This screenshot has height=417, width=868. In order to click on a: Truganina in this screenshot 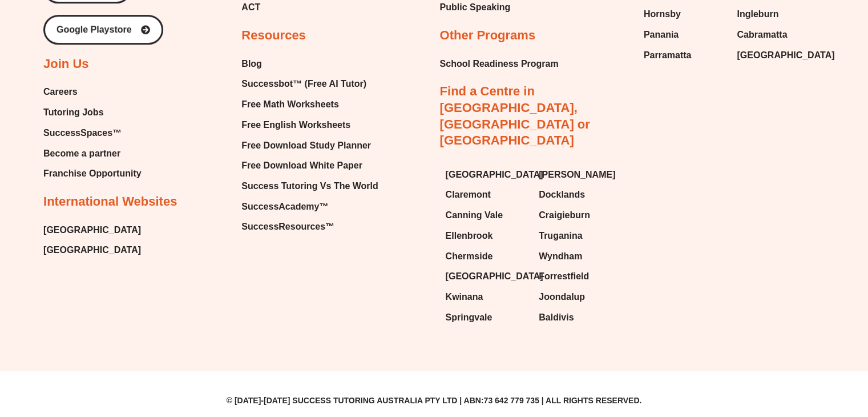, I will do `click(580, 236)`.